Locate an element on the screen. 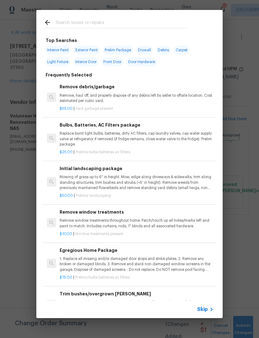 The image size is (259, 338). h6: Egregious Home Package is located at coordinates (137, 250).